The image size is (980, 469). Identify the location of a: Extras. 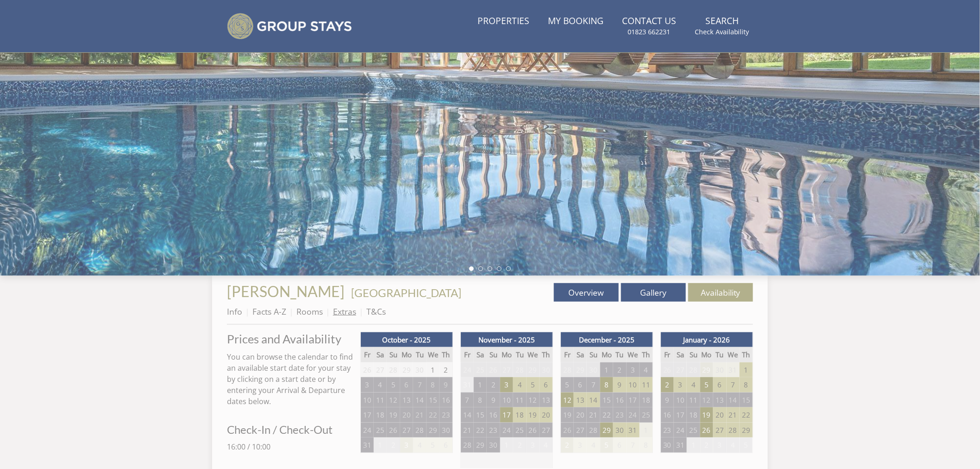
(345, 312).